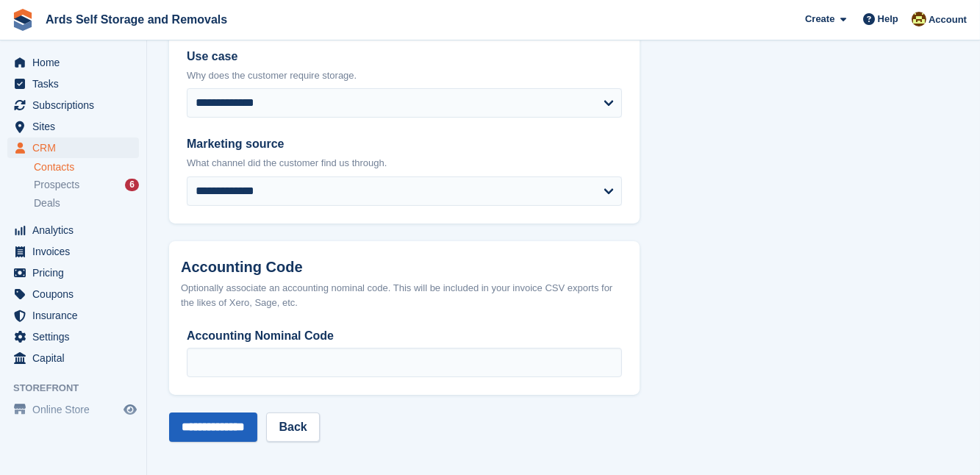 This screenshot has width=980, height=475. Describe the element at coordinates (79, 388) in the screenshot. I see `span: Storefront` at that location.